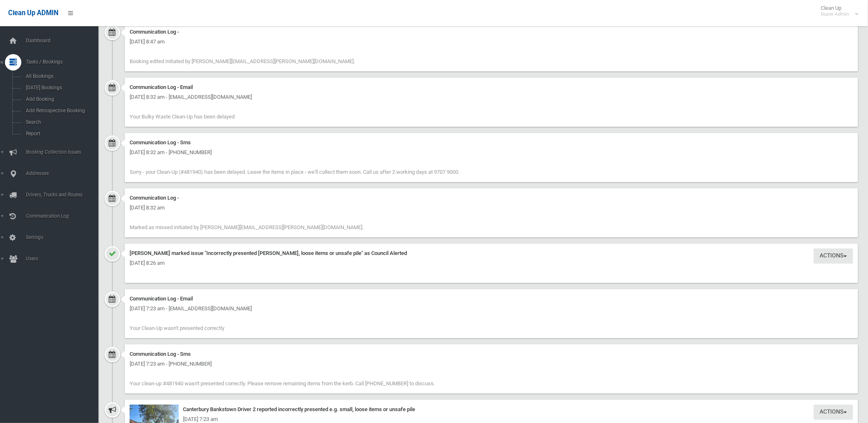  I want to click on span: Tasks / Bookings, so click(65, 62).